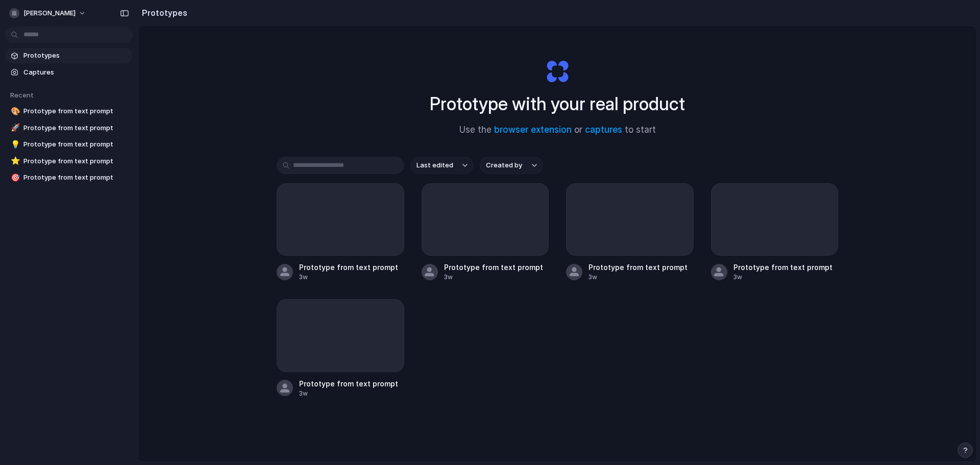  What do you see at coordinates (512, 165) in the screenshot?
I see `button: Created by` at bounding box center [512, 165].